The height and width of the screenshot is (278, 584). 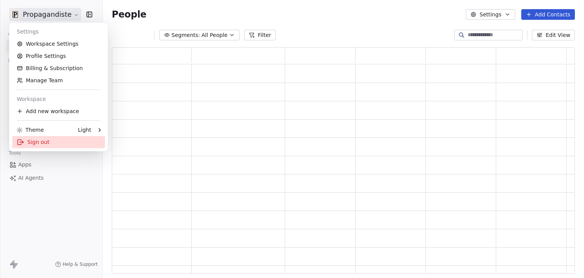 What do you see at coordinates (84, 130) in the screenshot?
I see `div: Light` at bounding box center [84, 130].